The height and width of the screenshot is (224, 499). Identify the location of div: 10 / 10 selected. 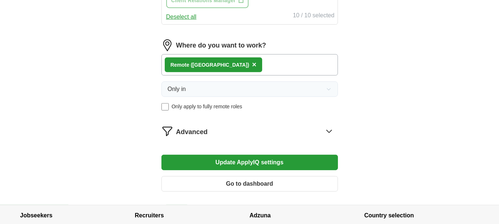
(314, 16).